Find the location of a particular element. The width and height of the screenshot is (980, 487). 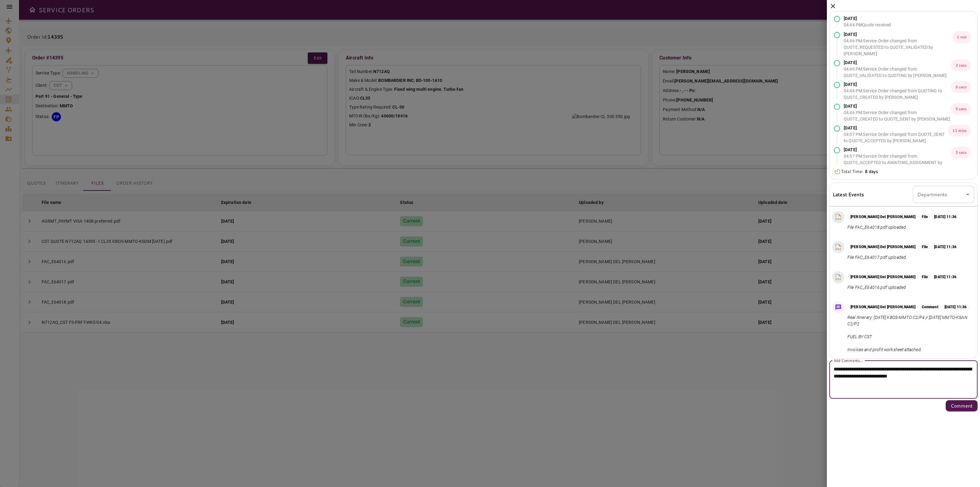

img: Timer Icon is located at coordinates (837, 172).